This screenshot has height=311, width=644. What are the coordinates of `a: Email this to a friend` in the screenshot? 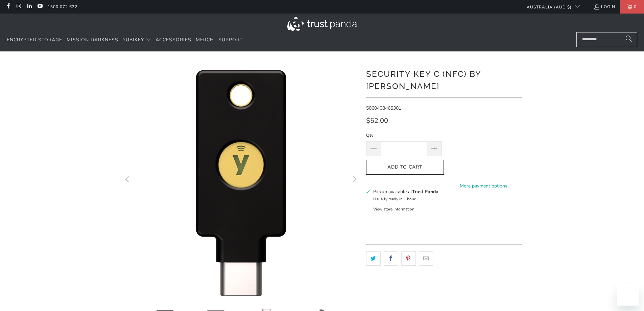 It's located at (426, 258).